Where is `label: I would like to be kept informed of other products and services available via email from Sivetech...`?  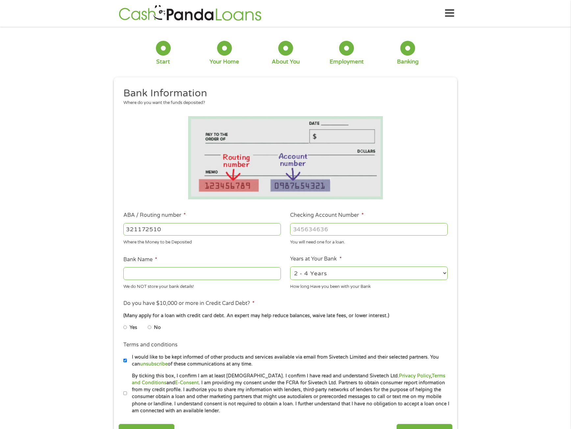
label: I would like to be kept informed of other products and services available via email from Sivetech... is located at coordinates (288, 361).